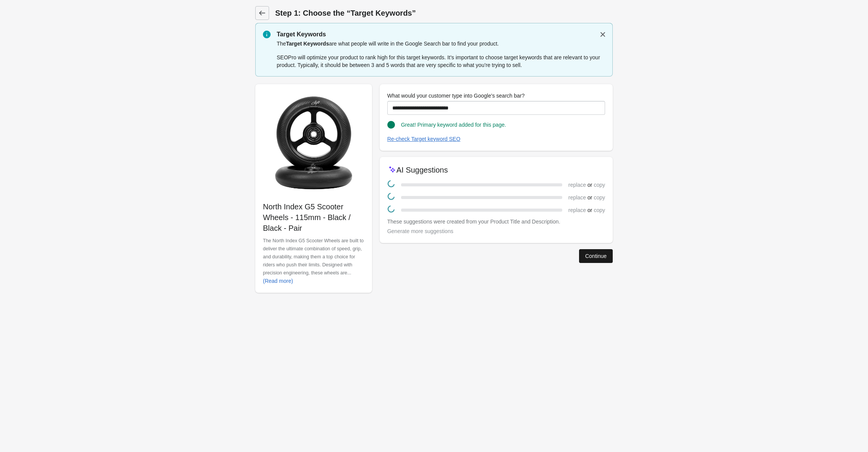  I want to click on button: Re-check Target keyword SEO, so click(424, 139).